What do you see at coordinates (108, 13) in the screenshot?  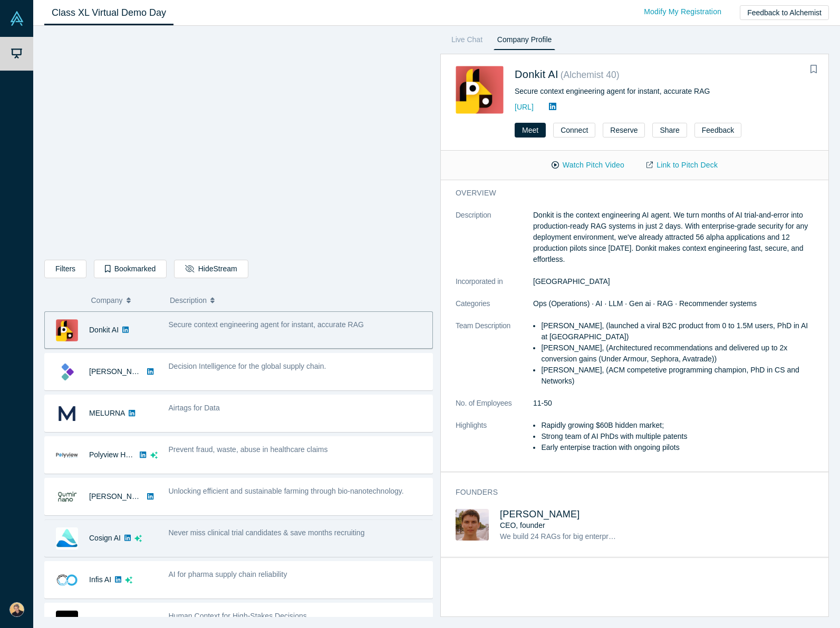 I see `a: Class XL Virtual Demo Day` at bounding box center [108, 13].